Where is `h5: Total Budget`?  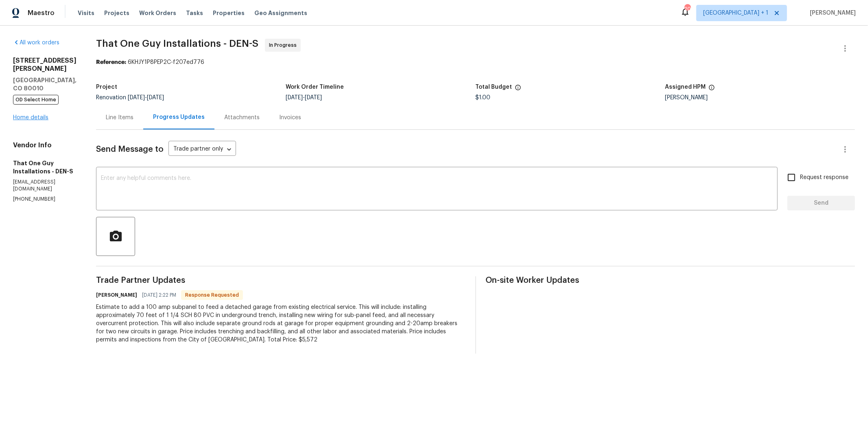 h5: Total Budget is located at coordinates (494, 87).